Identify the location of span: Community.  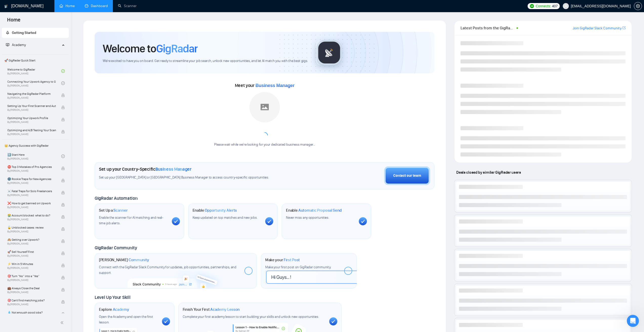
(139, 260).